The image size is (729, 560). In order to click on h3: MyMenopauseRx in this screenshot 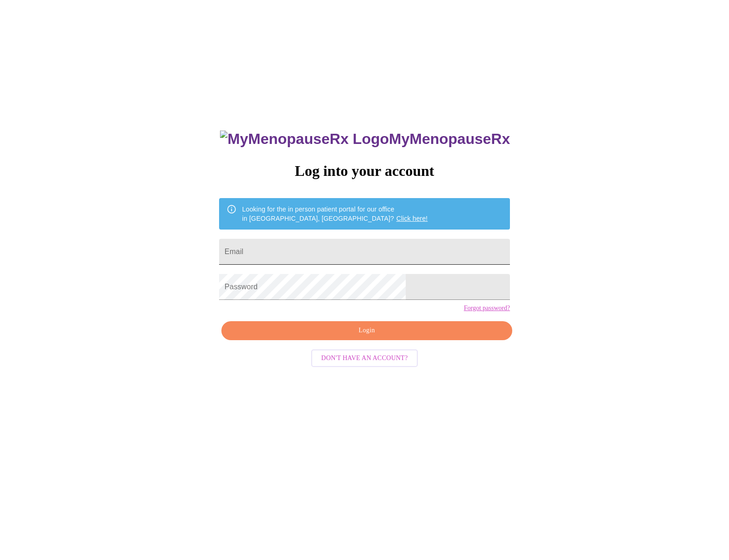, I will do `click(365, 139)`.